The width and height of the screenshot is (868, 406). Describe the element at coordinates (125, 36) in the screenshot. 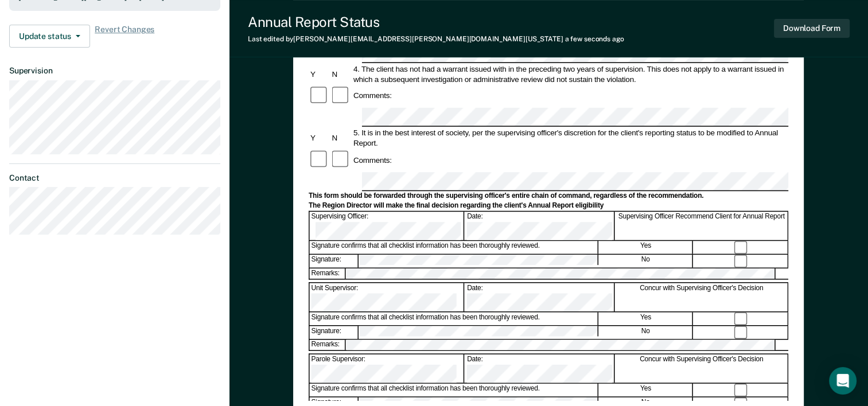

I see `span: Revert Changes` at that location.